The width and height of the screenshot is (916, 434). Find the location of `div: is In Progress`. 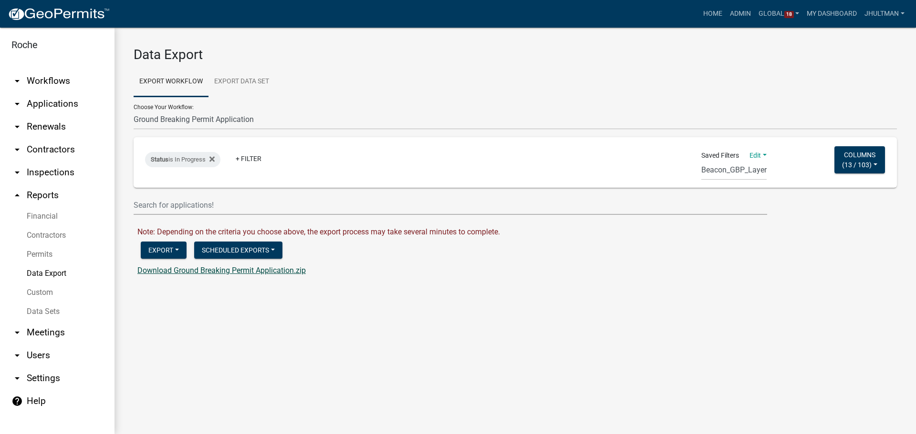

div: is In Progress is located at coordinates (183, 160).